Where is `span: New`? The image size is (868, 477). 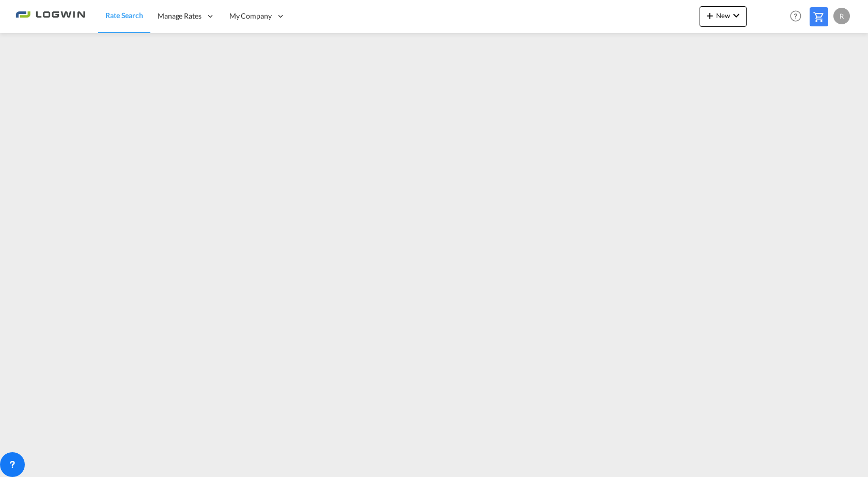
span: New is located at coordinates (723, 15).